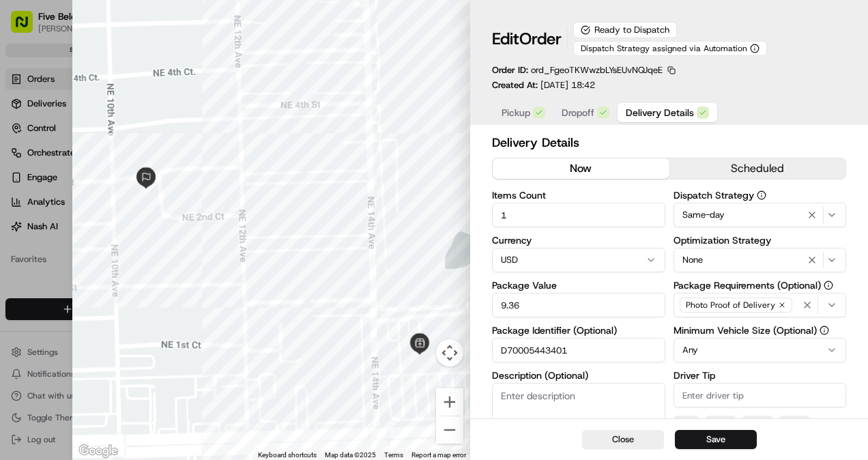 This screenshot has height=460, width=868. Describe the element at coordinates (544, 86) in the screenshot. I see `p: Created At:` at that location.